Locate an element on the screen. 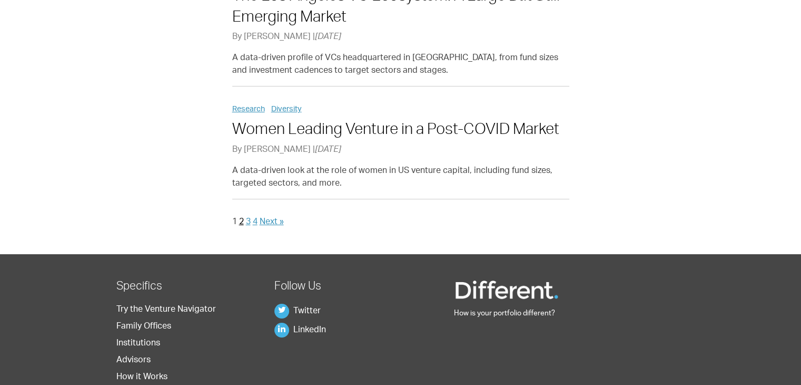  span: 1 is located at coordinates (234, 222).